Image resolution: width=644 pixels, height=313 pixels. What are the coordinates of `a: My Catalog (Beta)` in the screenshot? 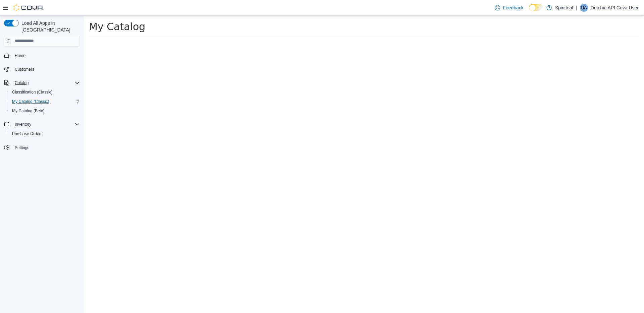 It's located at (28, 111).